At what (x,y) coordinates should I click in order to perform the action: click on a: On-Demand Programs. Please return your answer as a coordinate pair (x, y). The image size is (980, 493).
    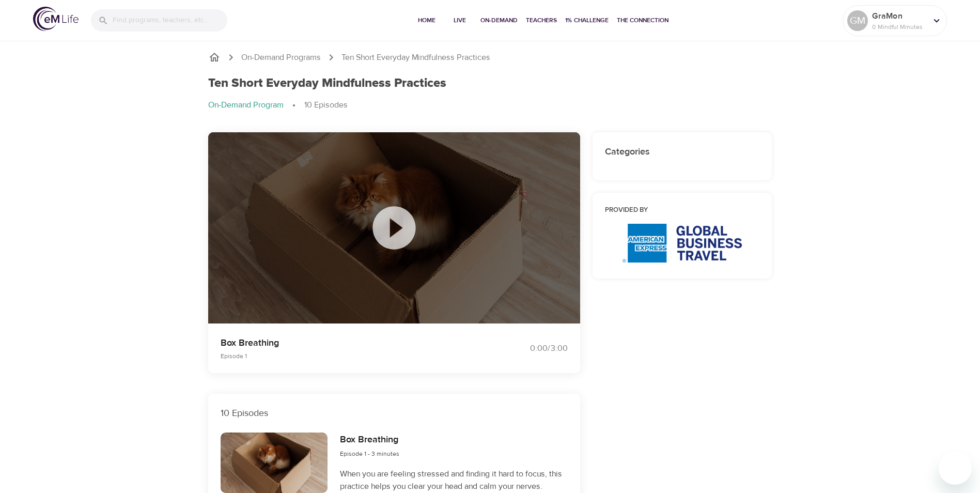
    Looking at the image, I should click on (281, 57).